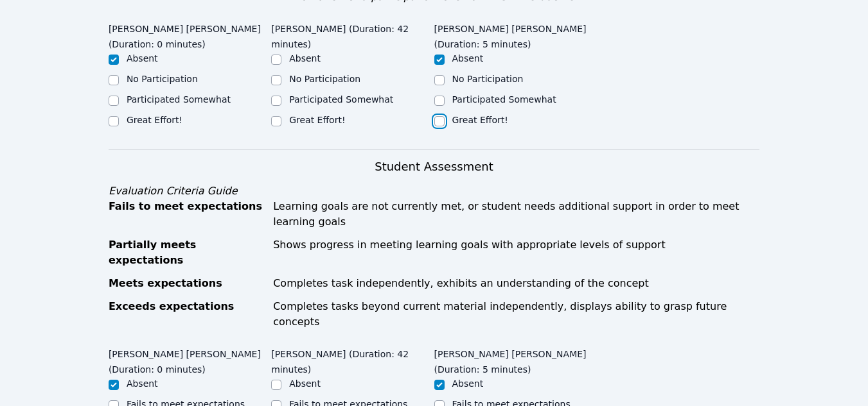 The height and width of the screenshot is (406, 868). Describe the element at coordinates (434, 167) in the screenshot. I see `h3: Student Assessment` at that location.